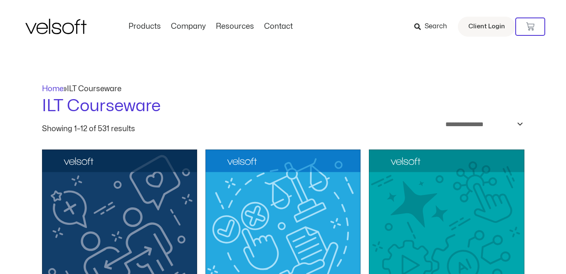 Image resolution: width=566 pixels, height=274 pixels. What do you see at coordinates (283, 106) in the screenshot?
I see `h1: ILT Courseware` at bounding box center [283, 106].